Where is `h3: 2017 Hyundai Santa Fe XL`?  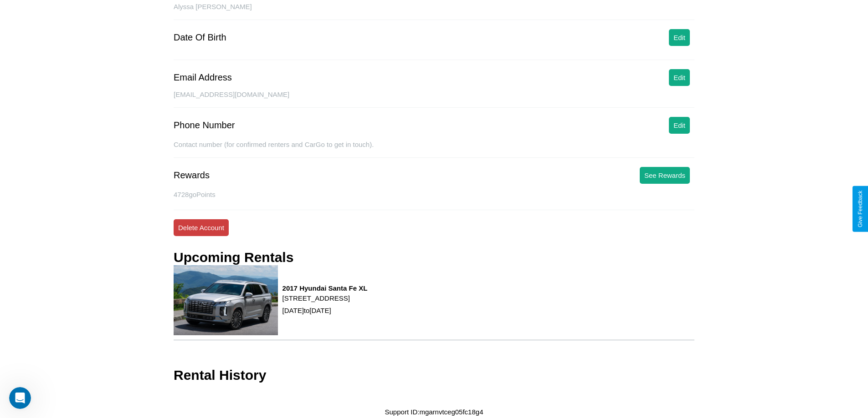
h3: 2017 Hyundai Santa Fe XL is located at coordinates (325, 288).